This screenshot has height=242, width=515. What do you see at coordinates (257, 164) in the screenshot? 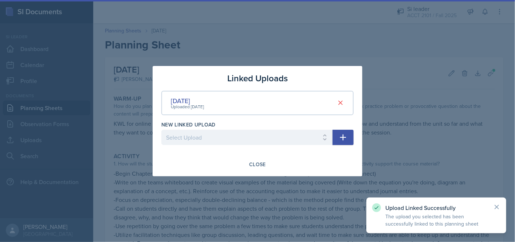
I see `button: Close` at bounding box center [257, 164].